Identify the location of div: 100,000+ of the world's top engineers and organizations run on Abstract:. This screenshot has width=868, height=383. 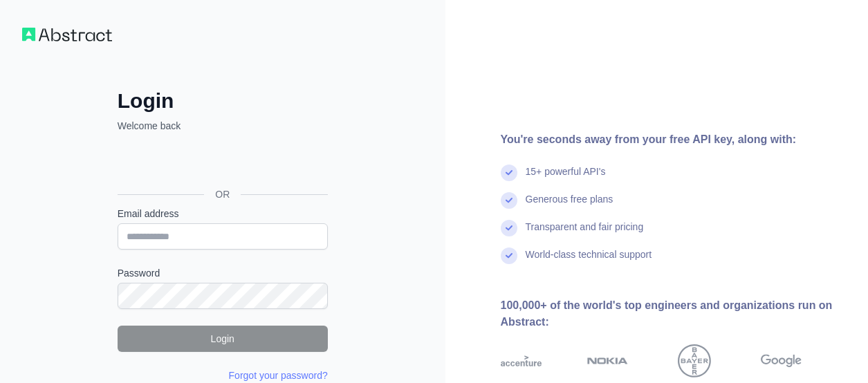
(673, 314).